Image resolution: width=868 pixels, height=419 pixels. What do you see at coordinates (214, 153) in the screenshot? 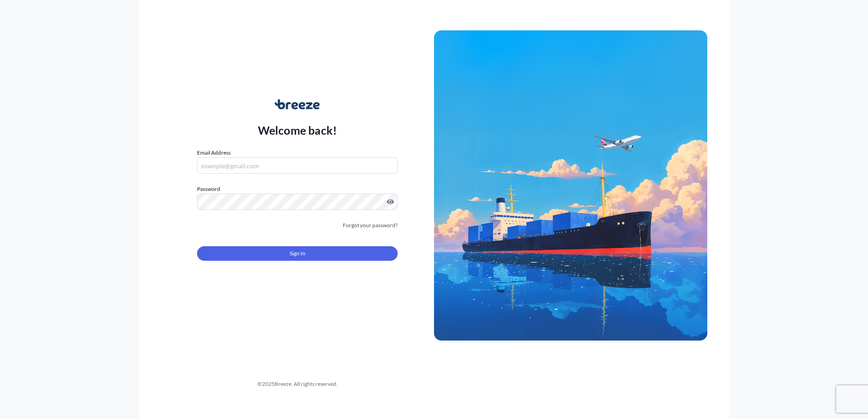
I see `label: Email Address` at bounding box center [214, 153].